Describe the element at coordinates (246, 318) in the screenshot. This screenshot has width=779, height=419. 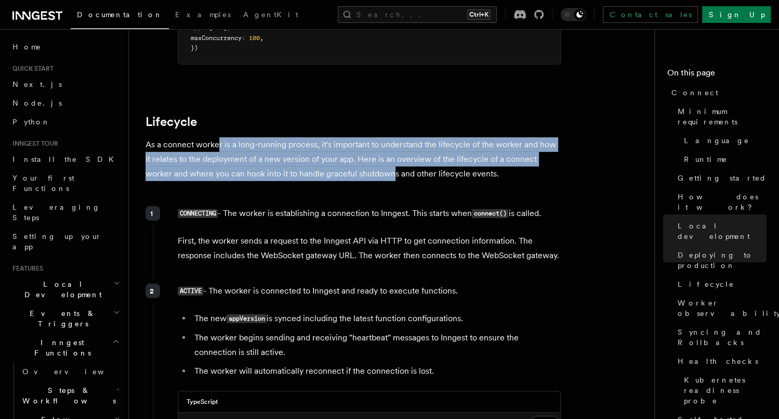
I see `code: appVersion` at that location.